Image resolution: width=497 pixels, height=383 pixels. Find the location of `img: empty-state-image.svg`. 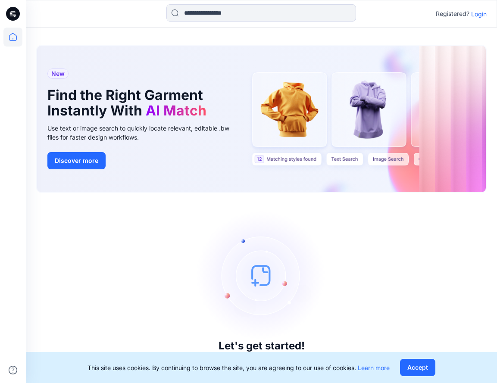

img: empty-state-image.svg is located at coordinates (262, 276).